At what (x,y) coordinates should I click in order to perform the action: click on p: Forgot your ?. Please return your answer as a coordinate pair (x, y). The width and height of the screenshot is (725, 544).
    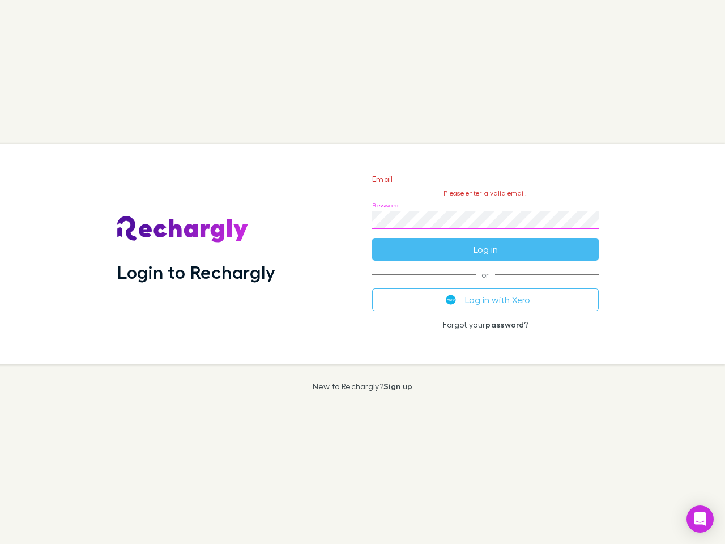
    Looking at the image, I should click on (486, 325).